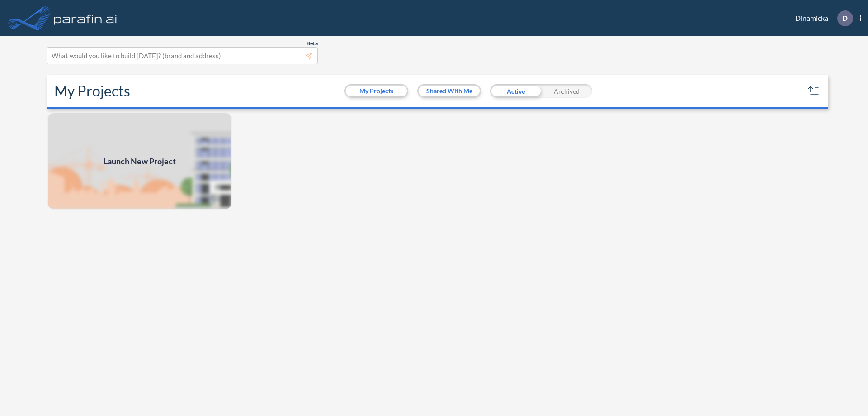 This screenshot has height=416, width=868. Describe the element at coordinates (139, 161) in the screenshot. I see `a: Launch New Project` at that location.